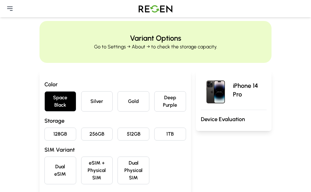 Image resolution: width=311 pixels, height=192 pixels. I want to click on button: Dual eSIM, so click(60, 171).